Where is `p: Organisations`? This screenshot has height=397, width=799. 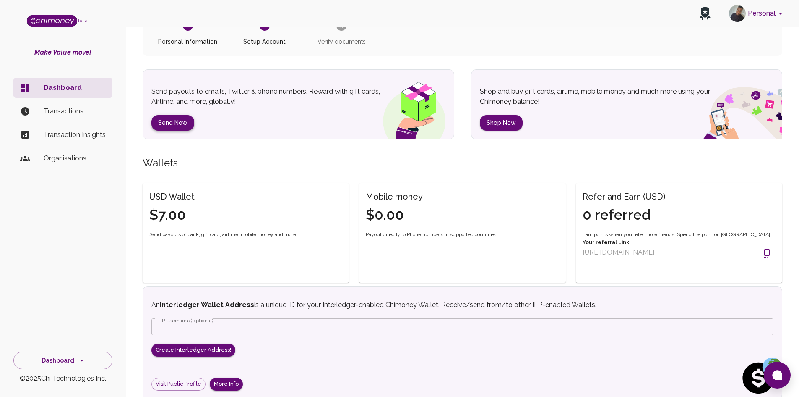 p: Organisations is located at coordinates (75, 158).